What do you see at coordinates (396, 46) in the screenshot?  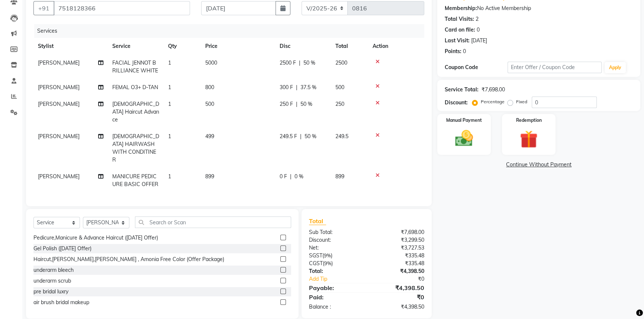 I see `th: Action` at bounding box center [396, 46].